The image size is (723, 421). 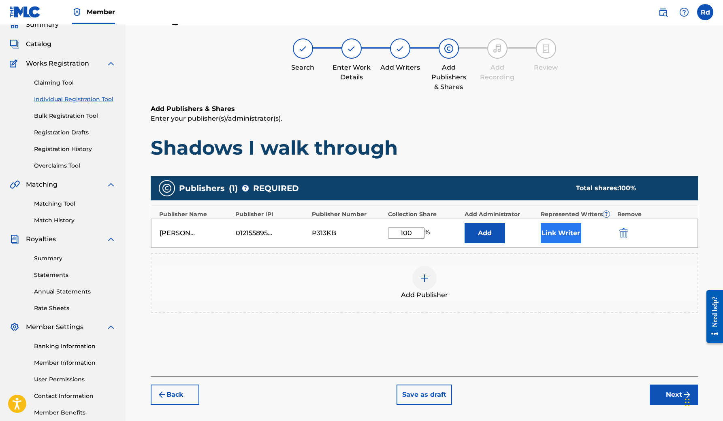 I want to click on a: Annual Statements, so click(x=75, y=291).